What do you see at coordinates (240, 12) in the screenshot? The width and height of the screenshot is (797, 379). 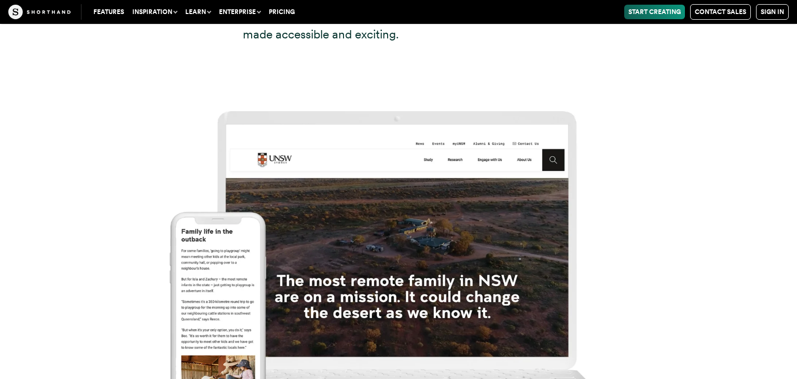 I see `button: Enterprise` at bounding box center [240, 12].